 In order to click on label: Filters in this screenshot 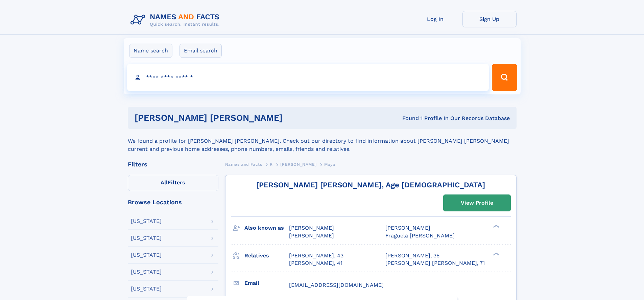, I will do `click(173, 183)`.